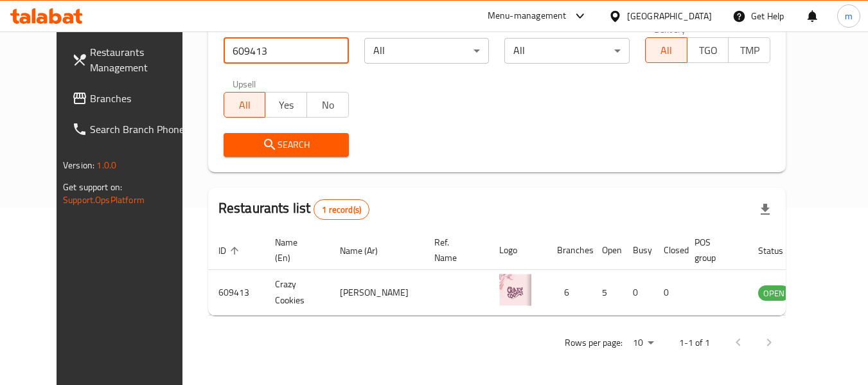 The image size is (868, 385). Describe the element at coordinates (749, 50) in the screenshot. I see `button: TMP` at that location.